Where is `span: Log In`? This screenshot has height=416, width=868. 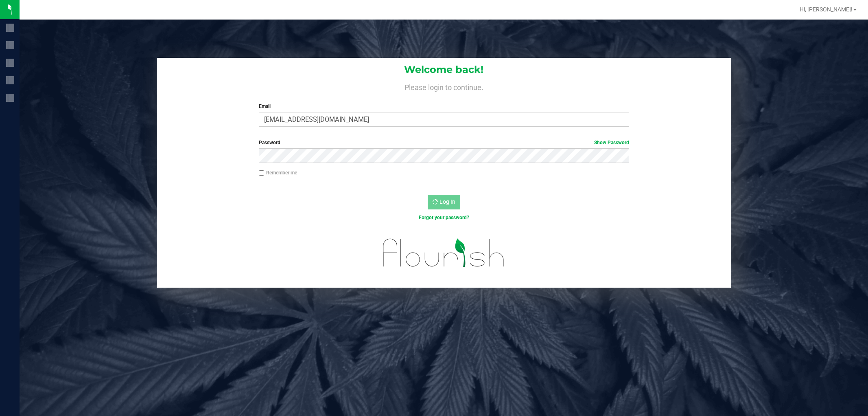
span: Log In is located at coordinates (447, 202).